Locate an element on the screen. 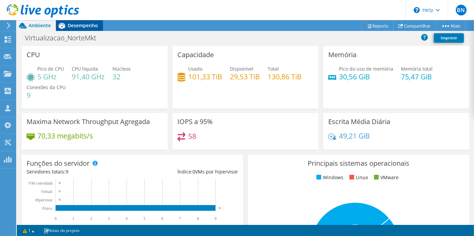 The height and width of the screenshot is (236, 474). h3: CPU is located at coordinates (33, 55).